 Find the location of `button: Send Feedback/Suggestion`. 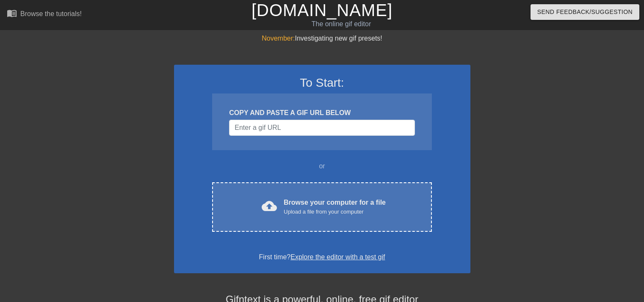

button: Send Feedback/Suggestion is located at coordinates (585, 12).